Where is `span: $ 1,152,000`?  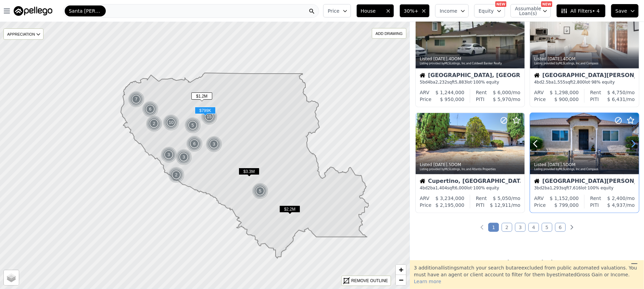 span: $ 1,152,000 is located at coordinates (564, 198).